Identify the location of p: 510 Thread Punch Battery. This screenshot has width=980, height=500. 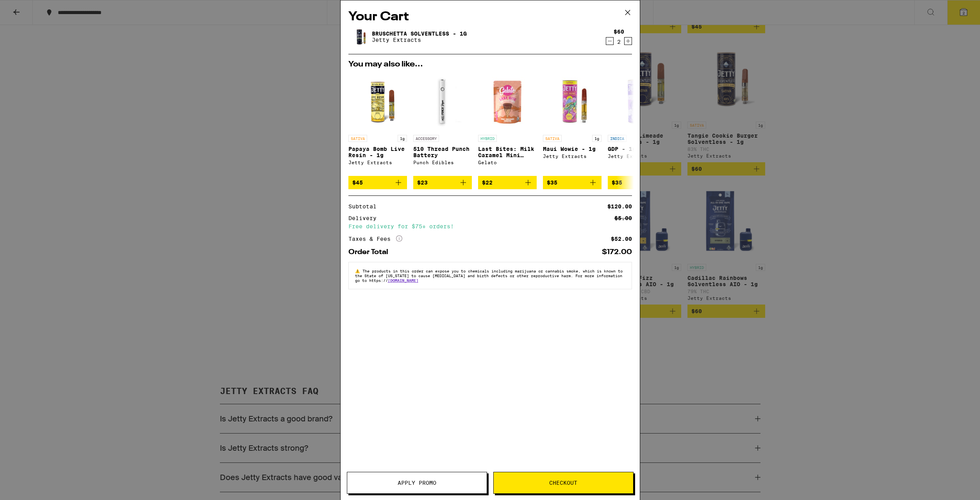
(442, 152).